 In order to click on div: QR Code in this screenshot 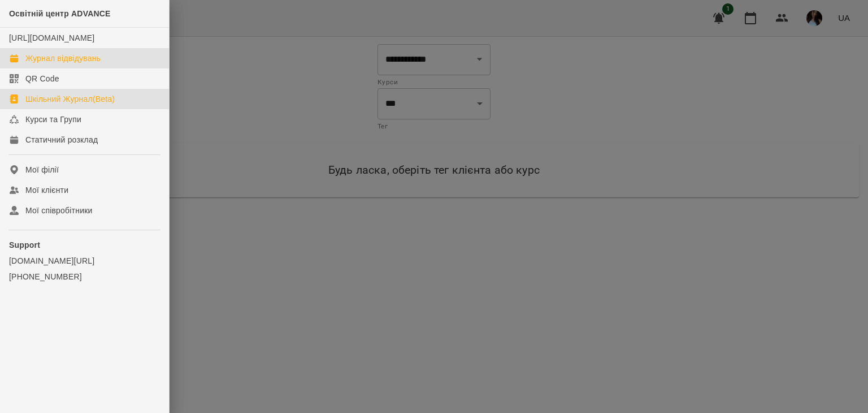, I will do `click(42, 79)`.